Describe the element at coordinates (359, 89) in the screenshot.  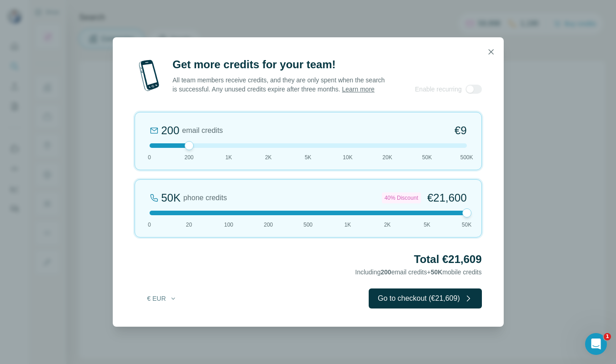
I see `a: Learn more` at that location.